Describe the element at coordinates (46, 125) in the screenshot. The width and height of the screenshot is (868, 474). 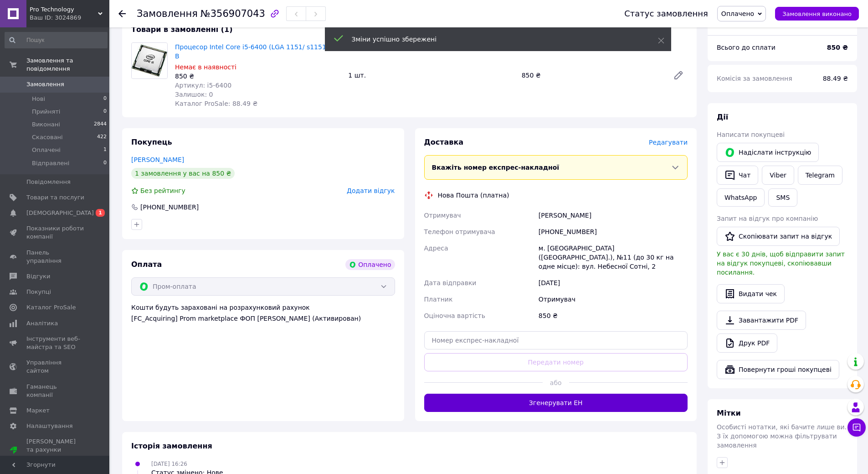
I see `span: Виконані` at that location.